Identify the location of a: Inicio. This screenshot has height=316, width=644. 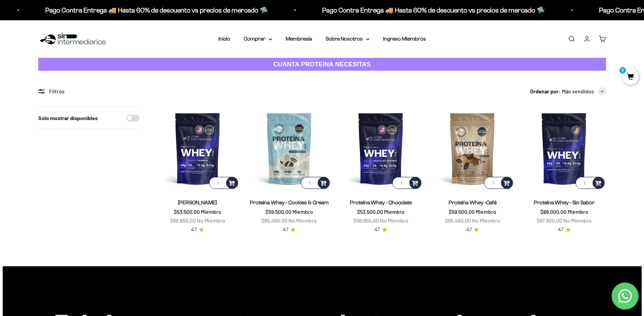
(224, 38).